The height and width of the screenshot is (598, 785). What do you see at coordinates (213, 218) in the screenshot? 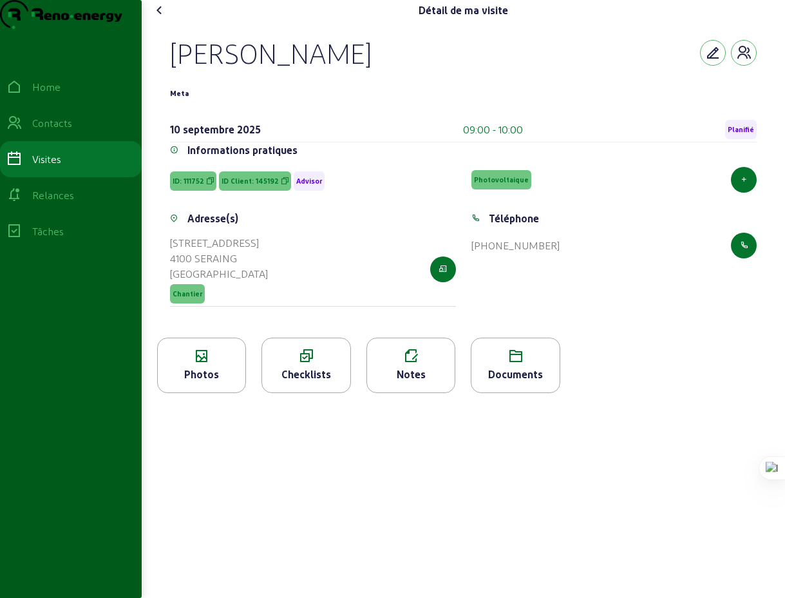
I see `div: Adresse(s)` at bounding box center [213, 218].